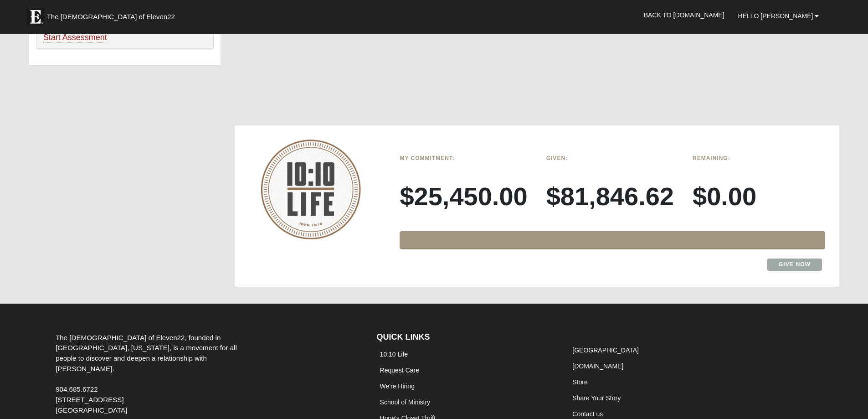 The height and width of the screenshot is (419, 868). I want to click on img: Eleven22 logo, so click(35, 17).